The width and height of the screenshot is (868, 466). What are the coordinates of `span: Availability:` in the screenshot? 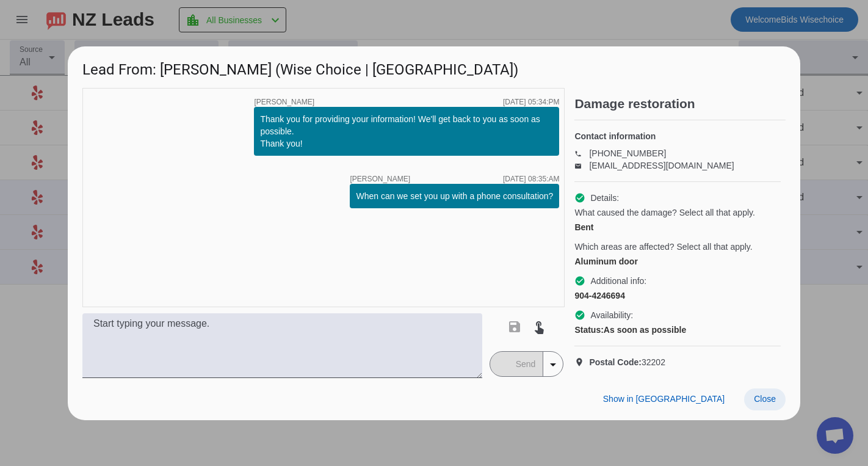 It's located at (611, 315).